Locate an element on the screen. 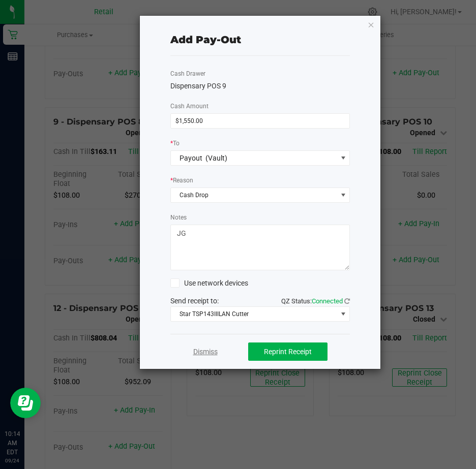 This screenshot has height=469, width=476. div: Dispensary POS 9 is located at coordinates (260, 86).